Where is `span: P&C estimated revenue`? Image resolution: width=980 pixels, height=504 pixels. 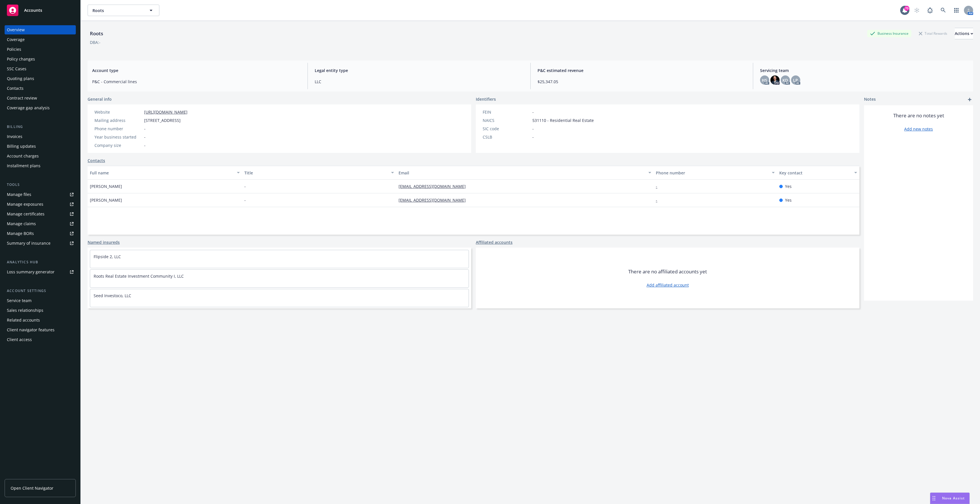
span: P&C estimated revenue is located at coordinates (642, 71).